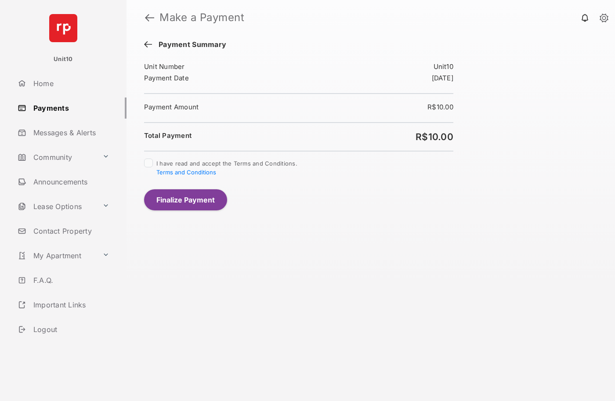 The height and width of the screenshot is (401, 615). Describe the element at coordinates (63, 305) in the screenshot. I see `a: Important Links` at that location.